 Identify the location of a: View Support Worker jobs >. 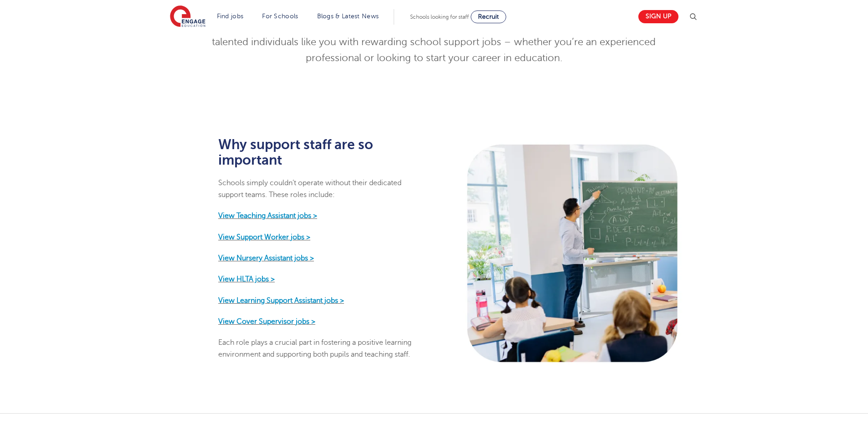
(264, 237).